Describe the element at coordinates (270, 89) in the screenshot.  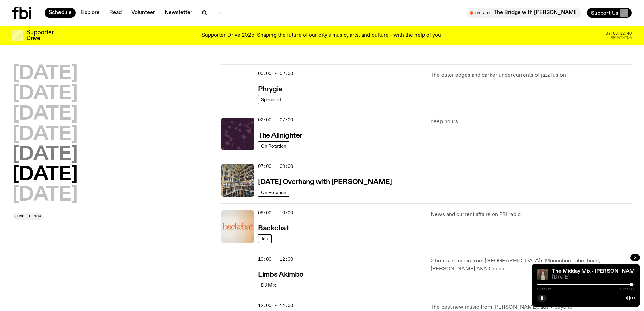
I see `h3: Phrygia` at that location.